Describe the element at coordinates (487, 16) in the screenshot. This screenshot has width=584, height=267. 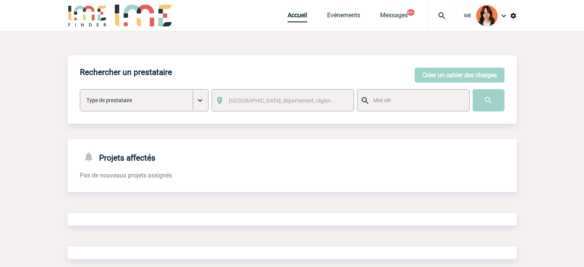
I see `img: 94396-2.png` at that location.